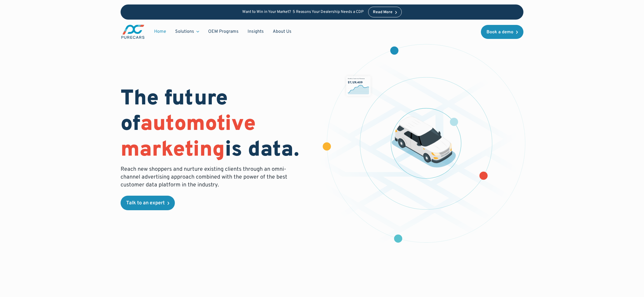 The height and width of the screenshot is (297, 644). I want to click on a: Read More, so click(385, 12).